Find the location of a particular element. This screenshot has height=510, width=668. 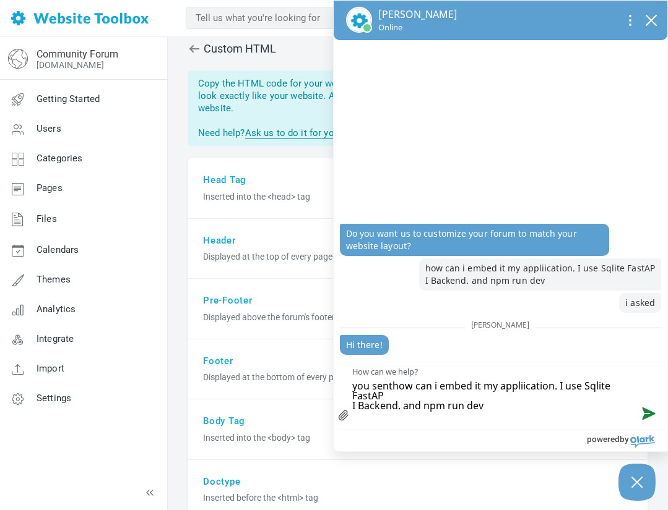

a: Powered by Olark is located at coordinates (627, 441).